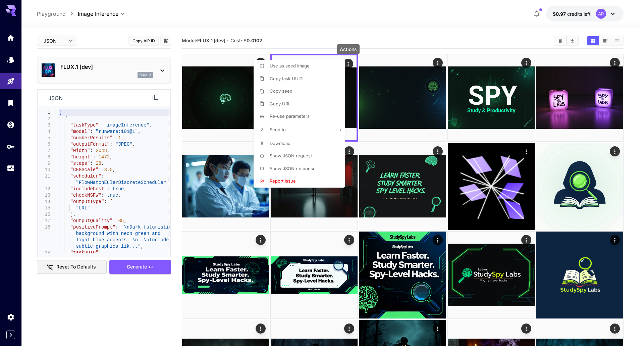  What do you see at coordinates (278, 129) in the screenshot?
I see `span: Send to` at bounding box center [278, 129].